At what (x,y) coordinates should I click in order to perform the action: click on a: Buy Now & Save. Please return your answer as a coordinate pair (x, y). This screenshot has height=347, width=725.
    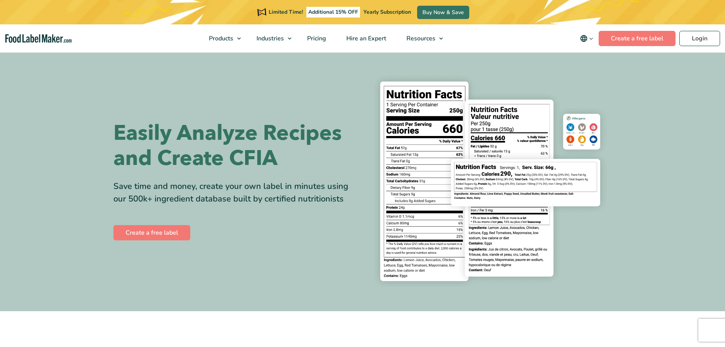
    Looking at the image, I should click on (443, 12).